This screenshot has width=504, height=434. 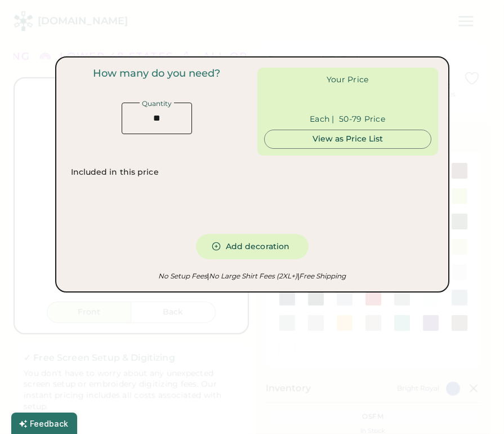 What do you see at coordinates (348, 80) in the screenshot?
I see `div: Your Price` at bounding box center [348, 80].